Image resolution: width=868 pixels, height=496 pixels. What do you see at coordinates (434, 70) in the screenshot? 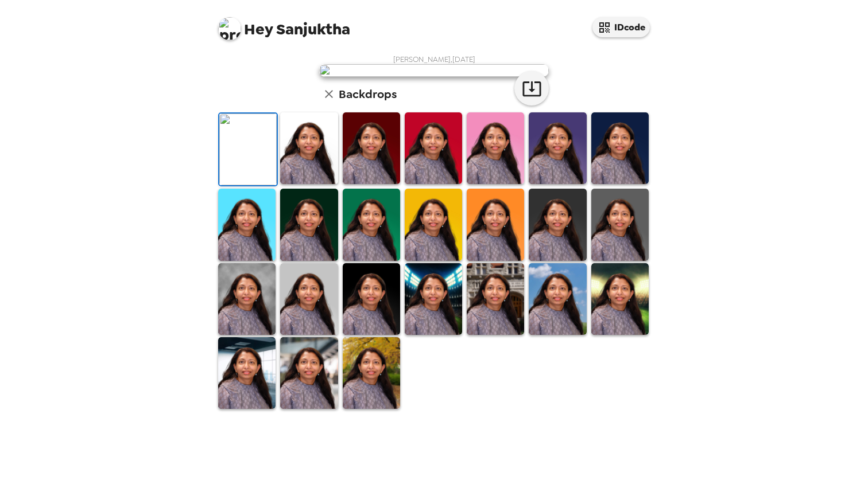
I see `img: user` at bounding box center [434, 70].